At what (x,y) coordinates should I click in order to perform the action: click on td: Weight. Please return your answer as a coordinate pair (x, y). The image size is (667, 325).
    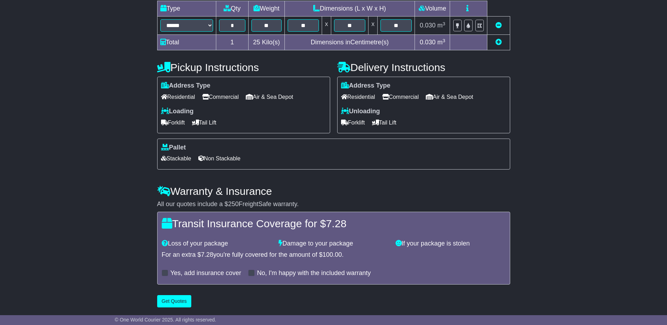
    Looking at the image, I should click on (266, 9).